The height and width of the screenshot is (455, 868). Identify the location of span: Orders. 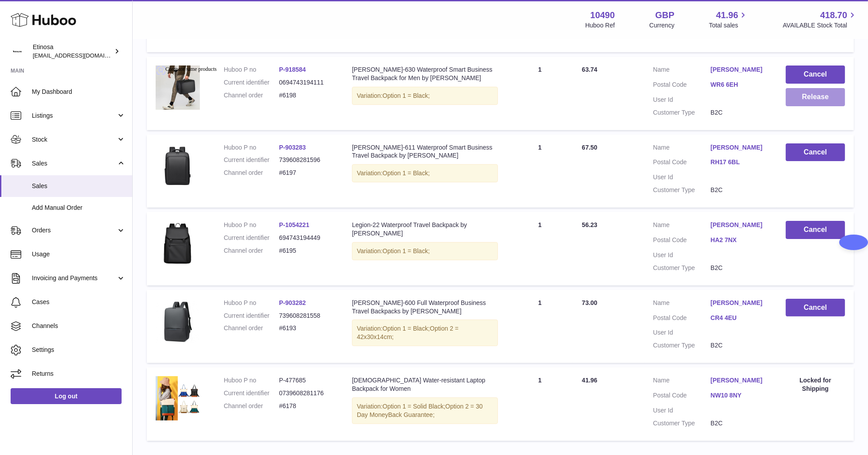
(74, 230).